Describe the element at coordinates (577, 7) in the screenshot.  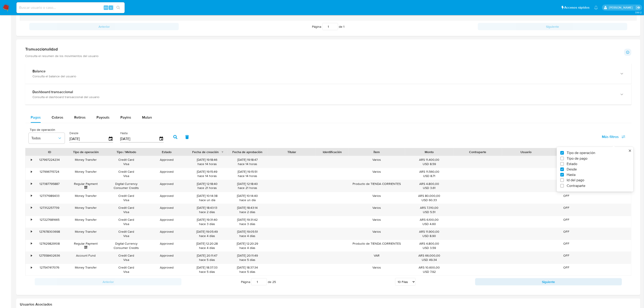
I see `span: Accesos rápidos` at that location.